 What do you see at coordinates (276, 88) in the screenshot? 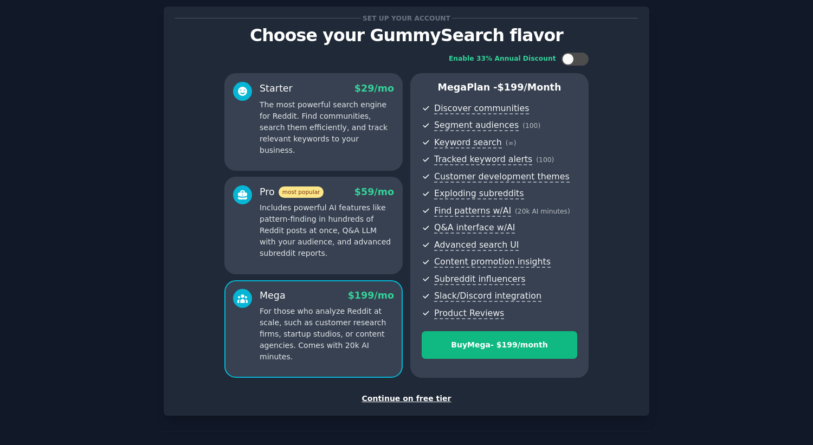
I see `div: Starter` at bounding box center [276, 88].